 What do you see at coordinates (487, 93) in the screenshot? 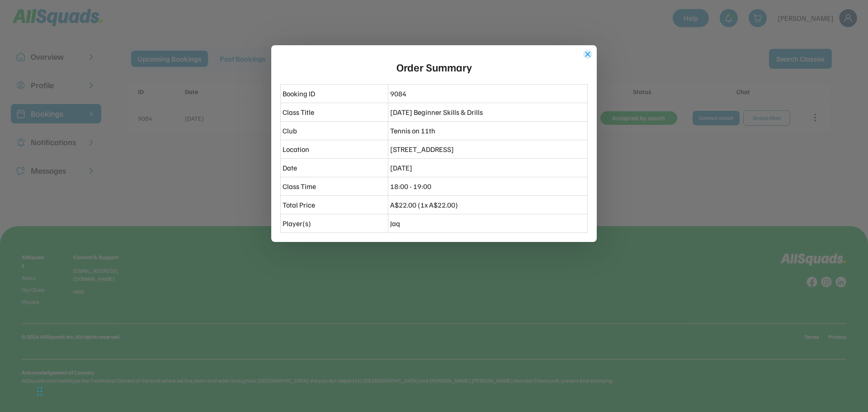
I see `div: 9084` at bounding box center [487, 93].